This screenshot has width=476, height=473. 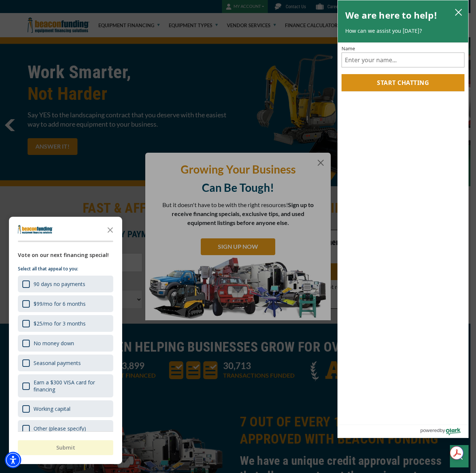 I want to click on div: Survey, so click(x=65, y=340).